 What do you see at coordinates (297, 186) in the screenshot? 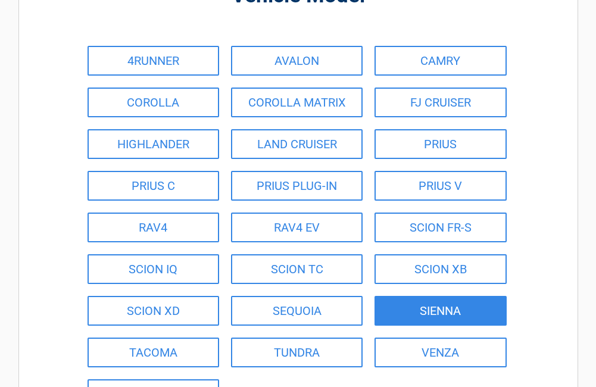
I see `a: PRIUS PLUG-IN` at bounding box center [297, 186].